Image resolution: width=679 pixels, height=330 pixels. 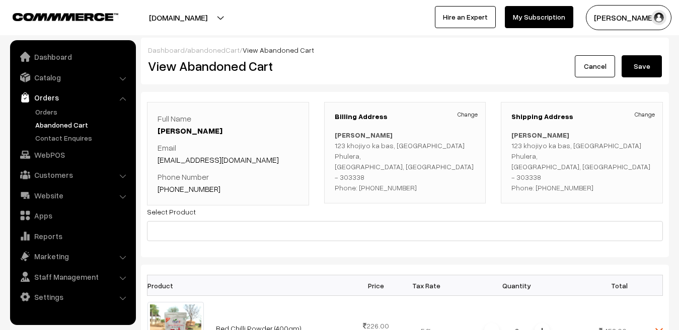 What do you see at coordinates (658, 18) in the screenshot?
I see `img: user` at bounding box center [658, 18].